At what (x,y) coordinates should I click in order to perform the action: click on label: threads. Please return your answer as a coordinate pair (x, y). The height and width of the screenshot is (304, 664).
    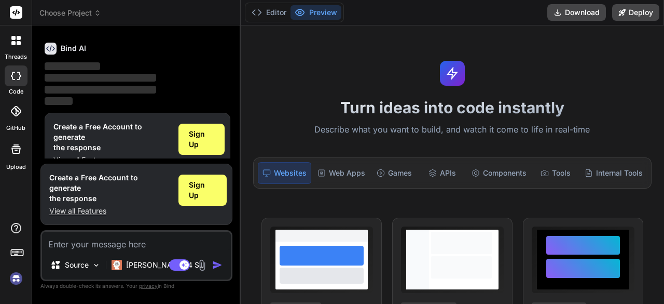
    Looking at the image, I should click on (16, 57).